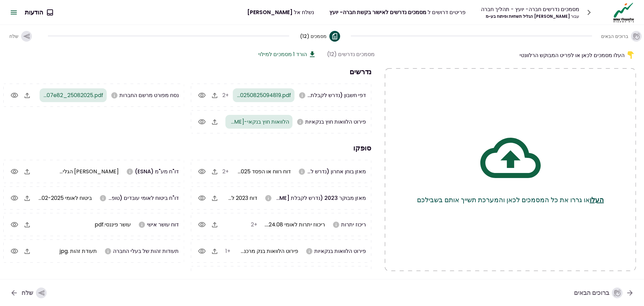  I want to click on span: אור הגליל-אסנא עד 6.25 (1).pdf, so click(63, 171).